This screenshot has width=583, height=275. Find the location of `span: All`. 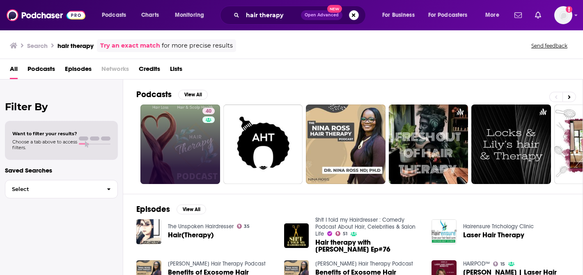

span: All is located at coordinates (14, 71).